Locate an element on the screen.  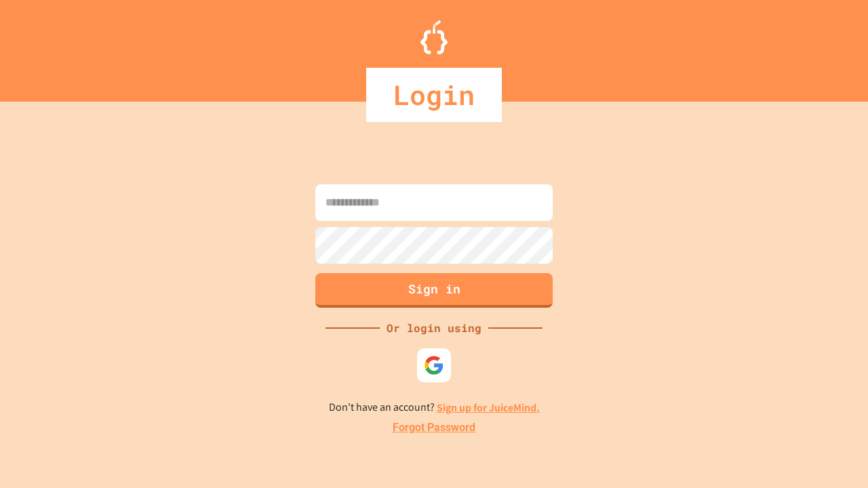
button: Sign in is located at coordinates (434, 290).